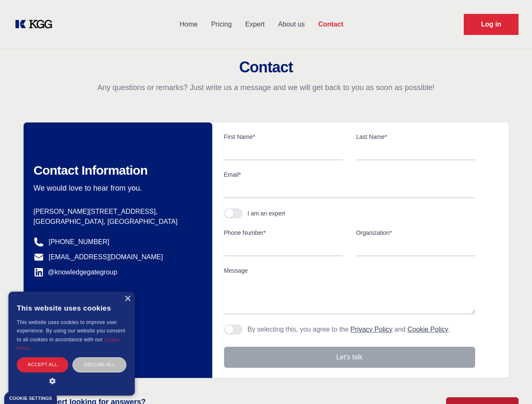 The height and width of the screenshot is (404, 532). Describe the element at coordinates (511, 384) in the screenshot. I see `div: Chat Widget` at that location.